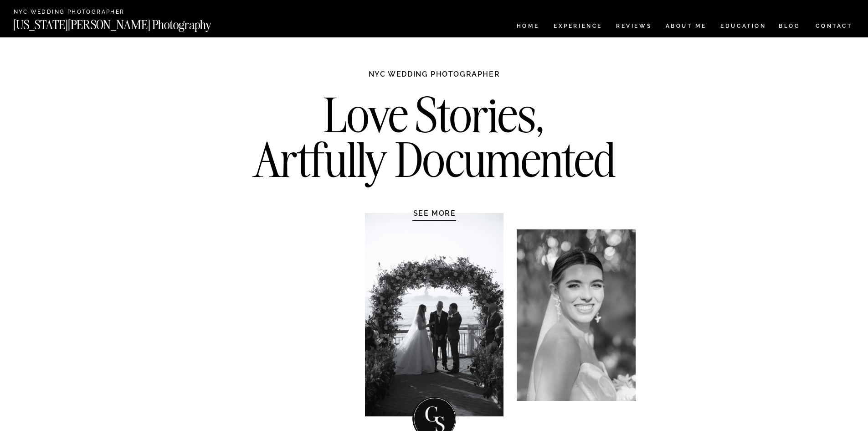  What do you see at coordinates (790, 27) in the screenshot?
I see `a: BLOG` at bounding box center [790, 27].